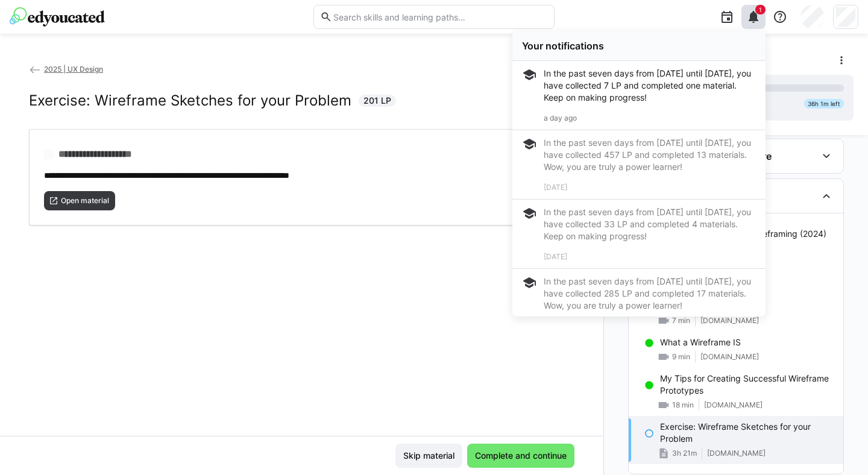 The height and width of the screenshot is (475, 868). I want to click on span: Complete and continue, so click(521, 455).